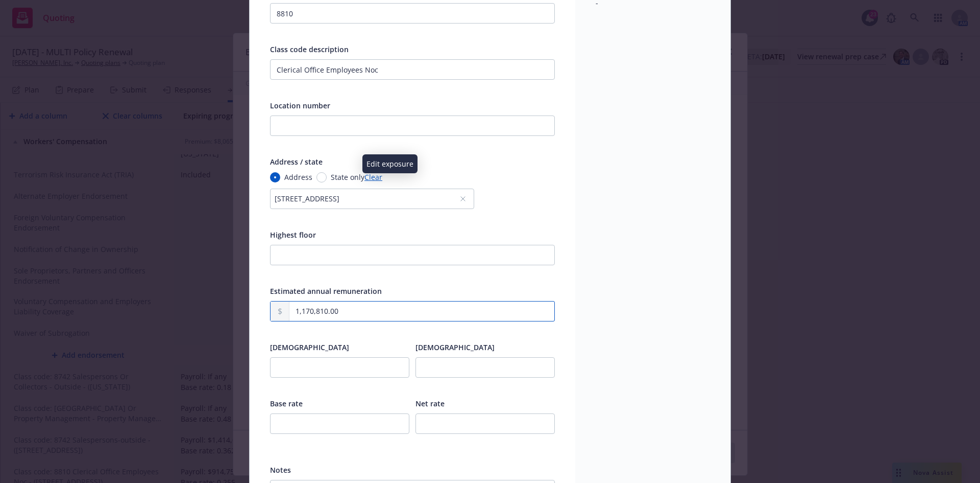 This screenshot has width=980, height=483. I want to click on input: Address, so click(275, 177).